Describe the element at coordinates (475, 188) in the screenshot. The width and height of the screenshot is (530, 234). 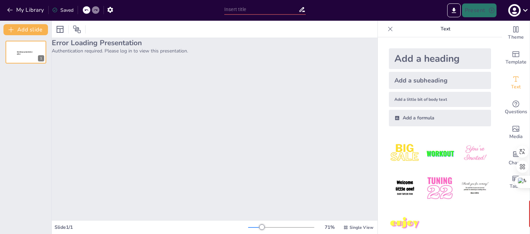
I see `img: 6.jpeg` at that location.